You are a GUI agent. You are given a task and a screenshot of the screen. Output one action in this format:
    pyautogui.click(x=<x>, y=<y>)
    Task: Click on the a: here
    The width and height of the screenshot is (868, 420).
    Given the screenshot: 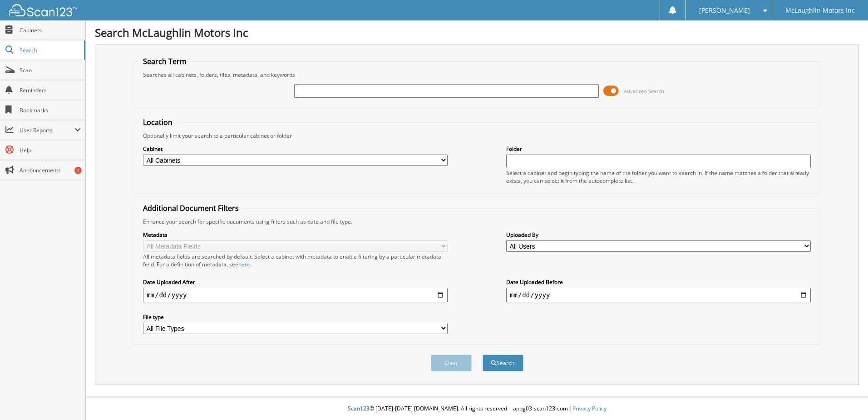 What is the action you would take?
    pyautogui.click(x=244, y=264)
    